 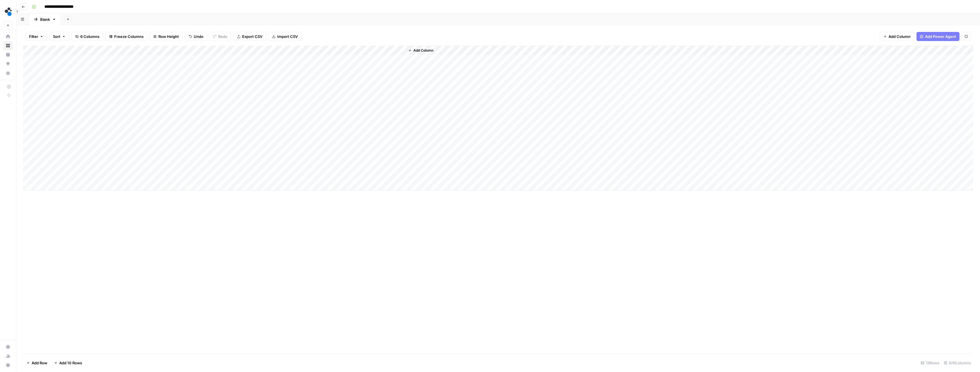 I want to click on a: Blank, so click(x=45, y=19).